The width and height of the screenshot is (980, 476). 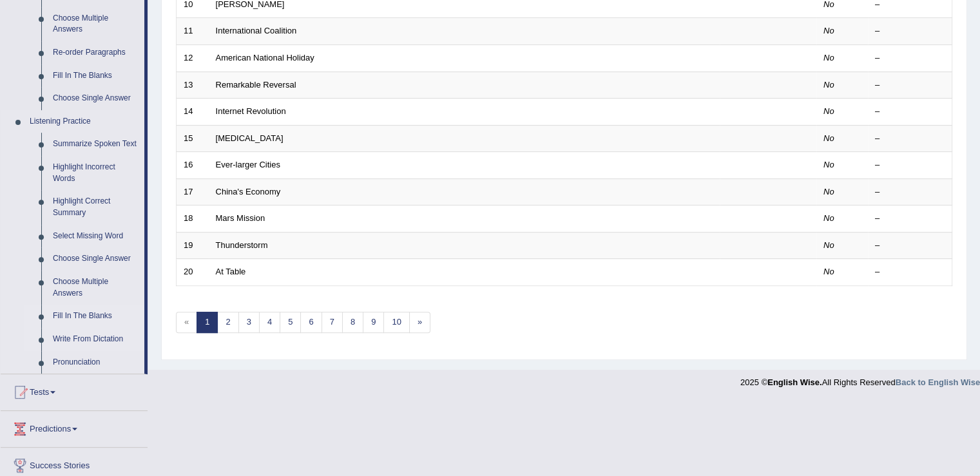 What do you see at coordinates (396, 322) in the screenshot?
I see `a: 10` at bounding box center [396, 322].